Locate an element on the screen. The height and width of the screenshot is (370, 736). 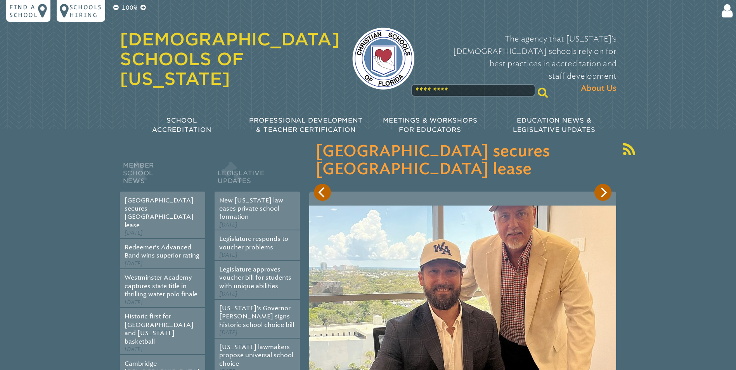
button: Next is located at coordinates (603, 192).